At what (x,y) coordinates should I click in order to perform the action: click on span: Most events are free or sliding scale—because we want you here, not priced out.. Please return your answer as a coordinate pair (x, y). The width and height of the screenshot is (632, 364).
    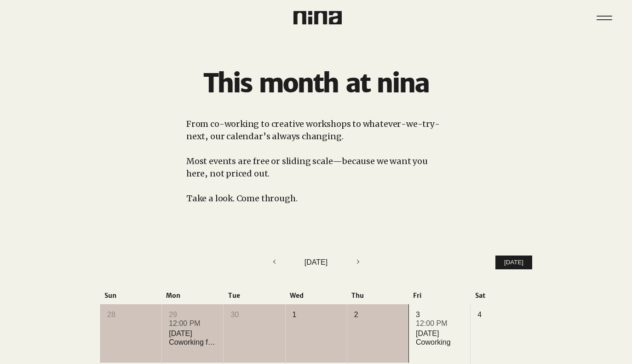
    Looking at the image, I should click on (307, 167).